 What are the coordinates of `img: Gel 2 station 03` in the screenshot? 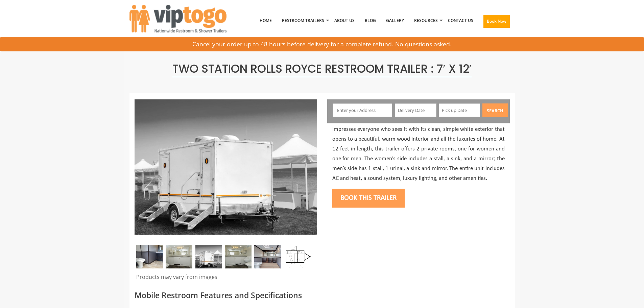 It's located at (238, 257).